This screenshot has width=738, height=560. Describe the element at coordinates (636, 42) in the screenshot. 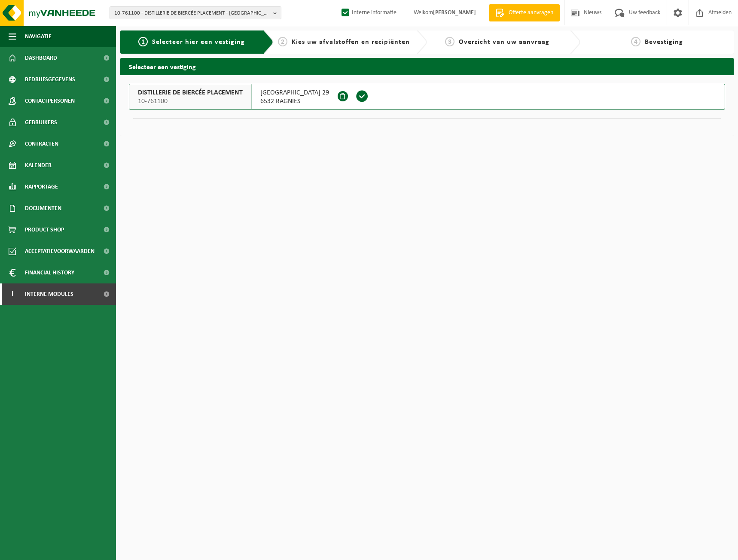

I see `span: 4` at that location.